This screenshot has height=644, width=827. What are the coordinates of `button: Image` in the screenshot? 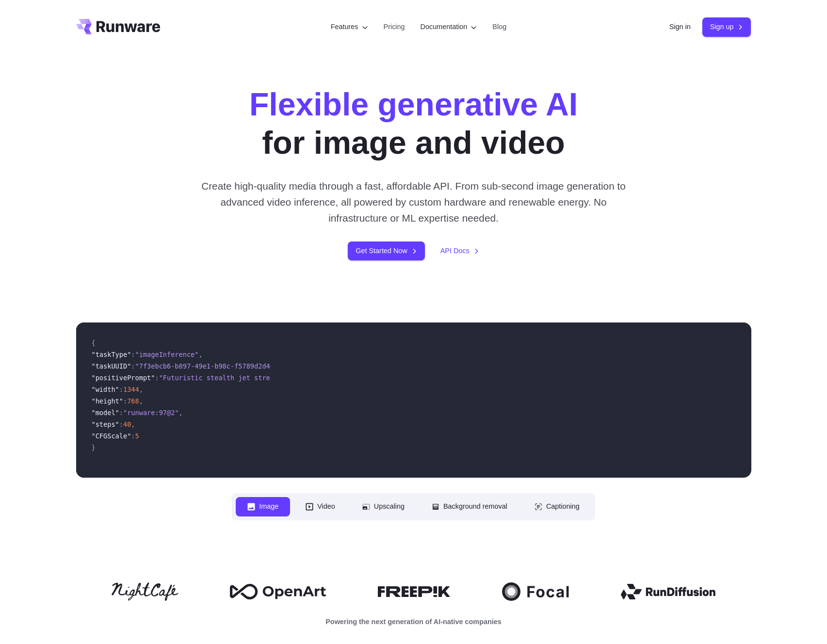 It's located at (263, 506).